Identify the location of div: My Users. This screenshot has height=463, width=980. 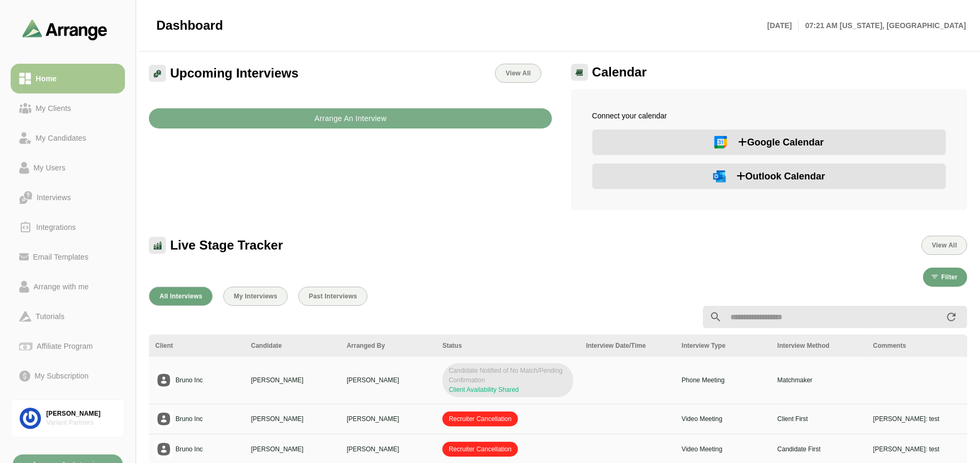
(49, 168).